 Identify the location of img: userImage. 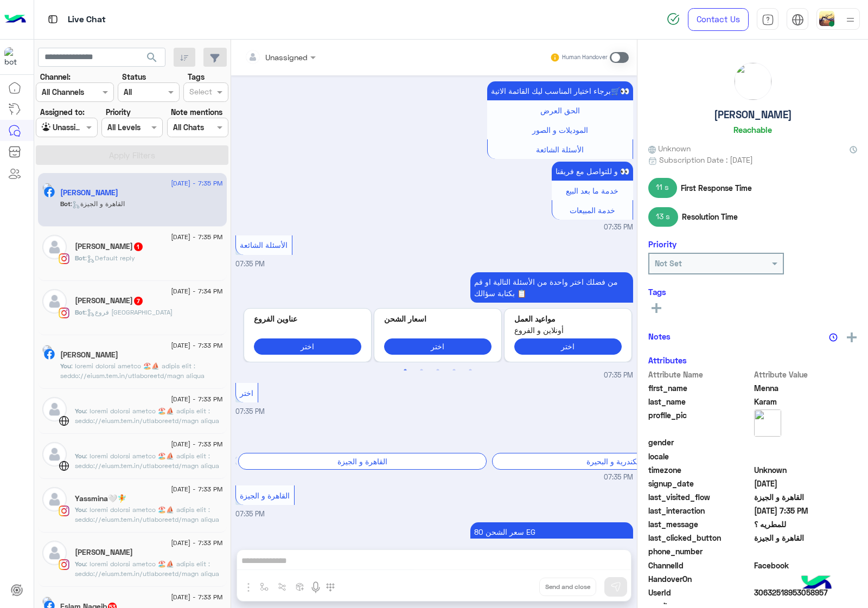
(827, 19).